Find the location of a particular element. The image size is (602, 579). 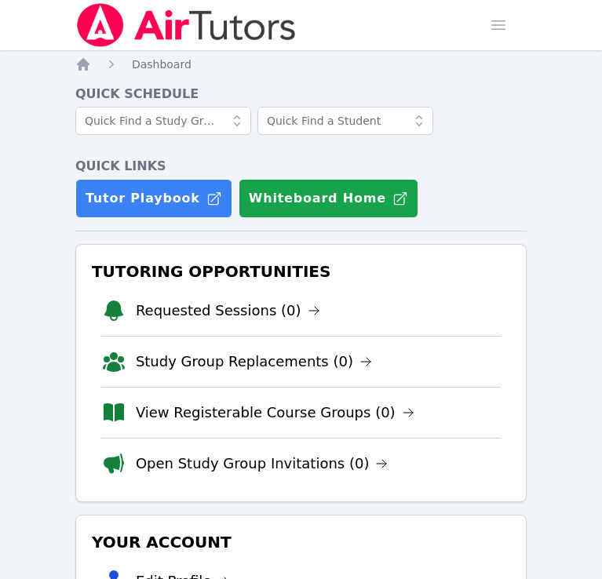

h3: Your Account is located at coordinates (301, 543).